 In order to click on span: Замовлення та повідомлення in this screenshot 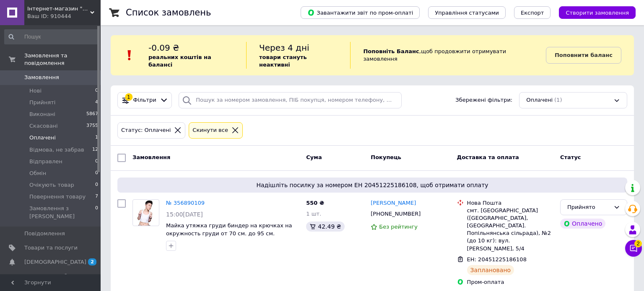, I will do `click(63, 60)`.